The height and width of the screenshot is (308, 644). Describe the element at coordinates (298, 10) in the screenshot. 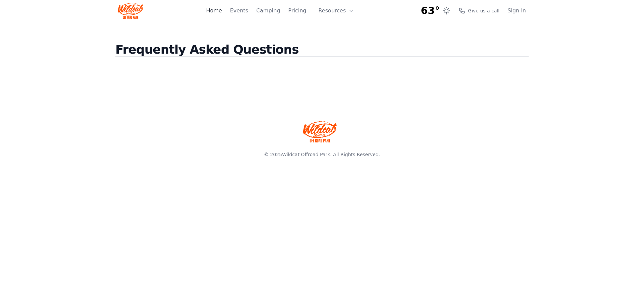

I see `a: Pricing` at that location.